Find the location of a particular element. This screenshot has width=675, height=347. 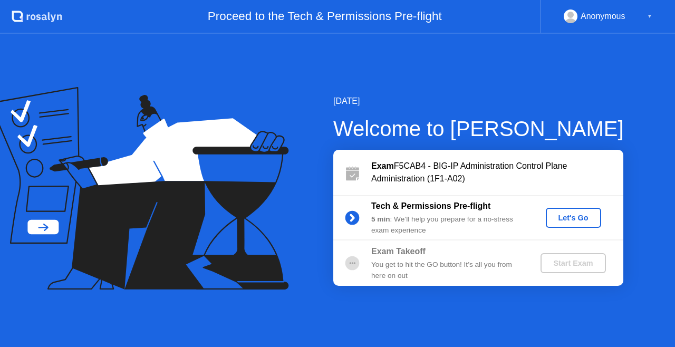

b: 5 min is located at coordinates (381, 219).